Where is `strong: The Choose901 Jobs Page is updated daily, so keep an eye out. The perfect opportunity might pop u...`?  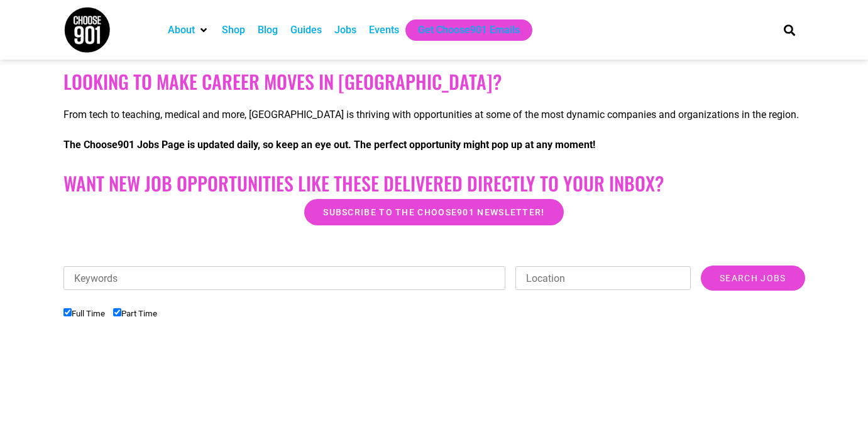
strong: The Choose901 Jobs Page is updated daily, so keep an eye out. The perfect opportunity might pop u... is located at coordinates (329, 144).